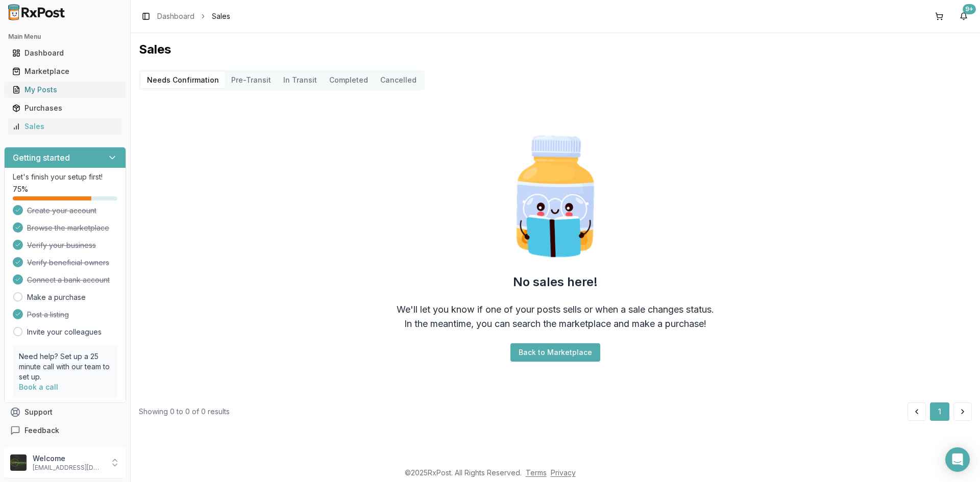 Image resolution: width=980 pixels, height=482 pixels. I want to click on a: Purchases, so click(65, 109).